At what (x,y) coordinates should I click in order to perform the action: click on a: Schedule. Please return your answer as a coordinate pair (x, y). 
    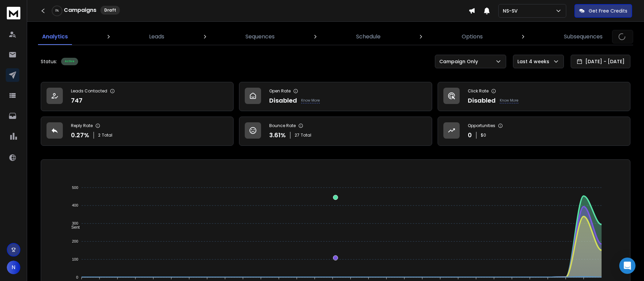
    Looking at the image, I should click on (368, 37).